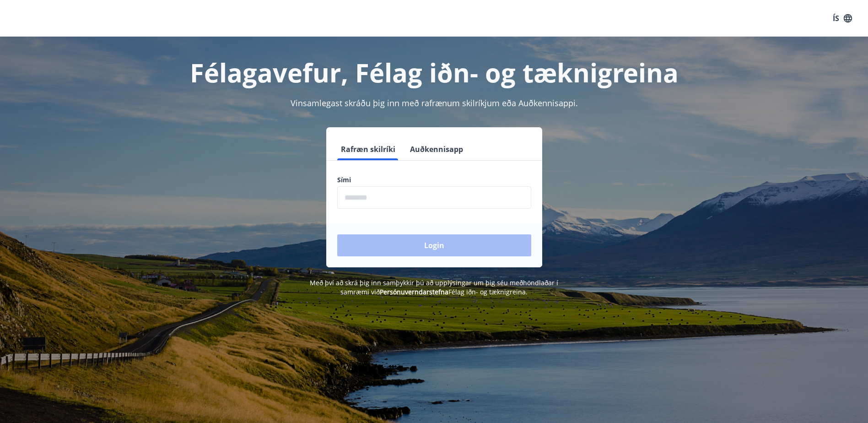 The width and height of the screenshot is (868, 423). I want to click on button: ÍS, so click(842, 18).